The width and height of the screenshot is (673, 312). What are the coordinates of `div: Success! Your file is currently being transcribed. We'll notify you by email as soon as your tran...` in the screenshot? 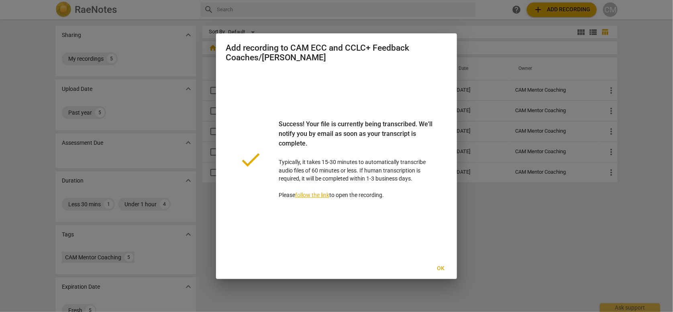 It's located at (357, 139).